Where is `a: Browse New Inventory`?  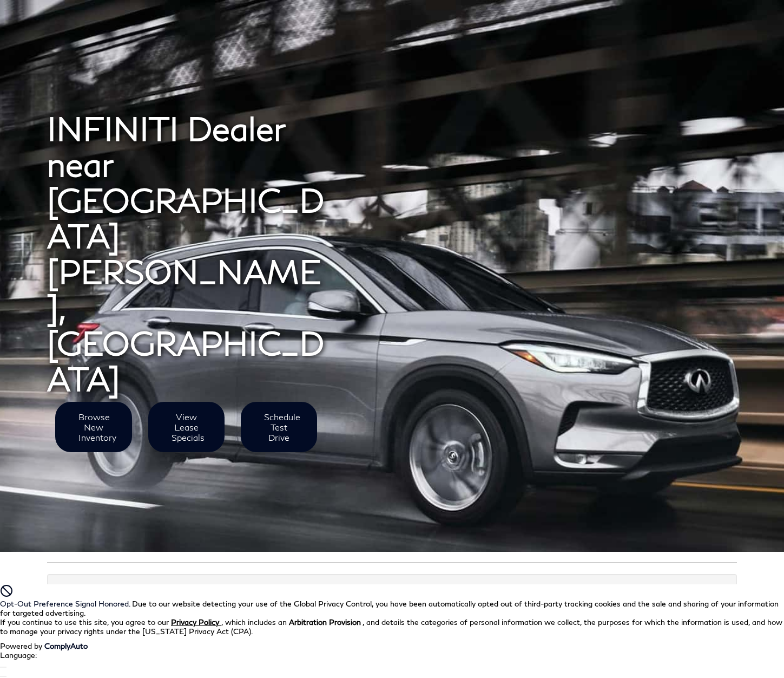 a: Browse New Inventory is located at coordinates (93, 427).